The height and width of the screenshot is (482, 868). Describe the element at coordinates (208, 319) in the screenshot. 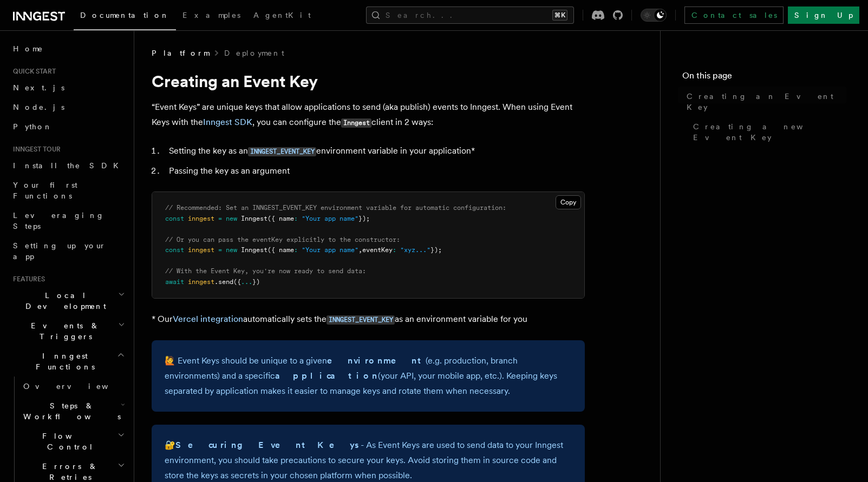

I see `a: Vercel integration` at that location.